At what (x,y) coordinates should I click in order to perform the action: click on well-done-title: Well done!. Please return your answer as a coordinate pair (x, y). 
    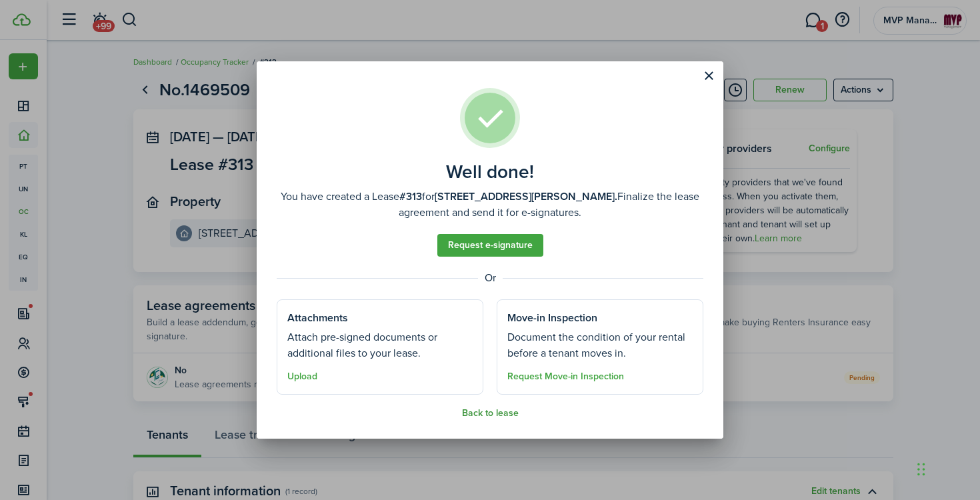
    Looking at the image, I should click on (490, 172).